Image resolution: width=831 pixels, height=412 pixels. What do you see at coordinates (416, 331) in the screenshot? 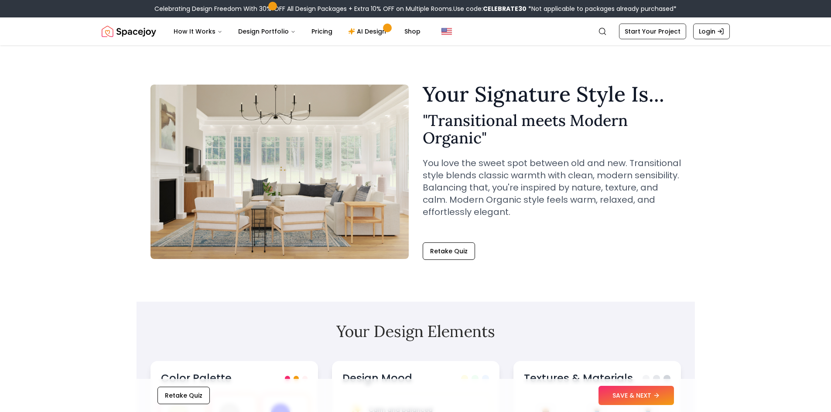
I see `h2: Your Design Elements` at bounding box center [416, 331].